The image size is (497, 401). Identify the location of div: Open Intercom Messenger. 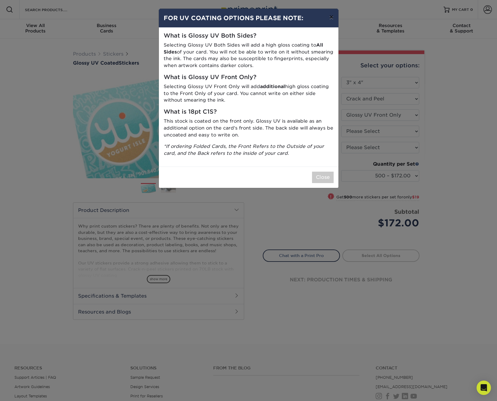
(484, 388).